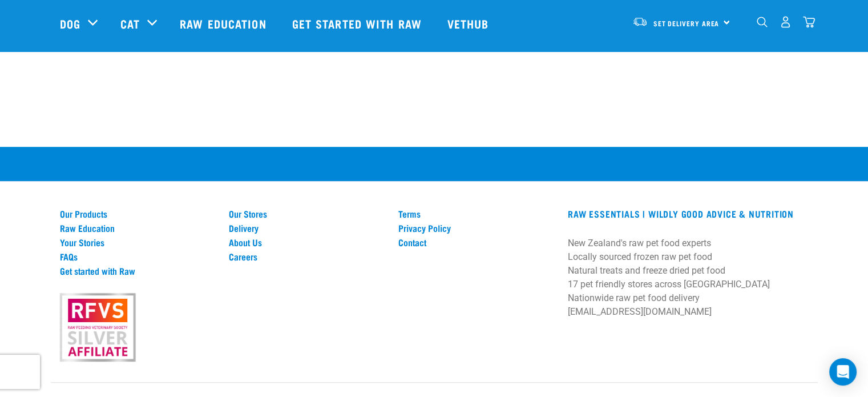 This screenshot has height=397, width=868. What do you see at coordinates (761, 22) in the screenshot?
I see `img: home-icon-1@2x.png` at bounding box center [761, 22].